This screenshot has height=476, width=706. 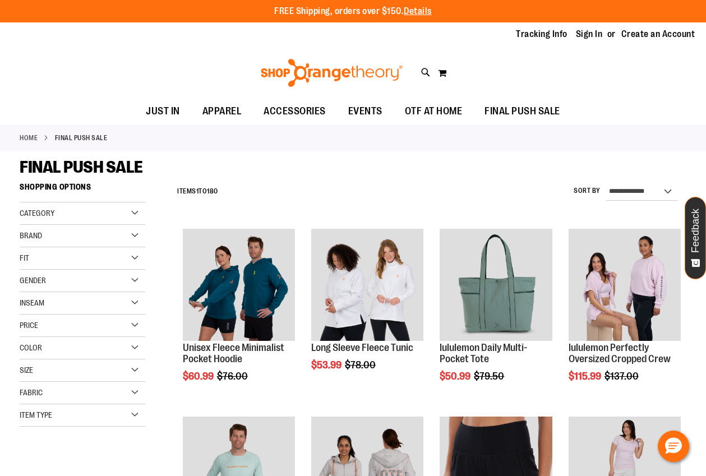 I want to click on span: APPAREL, so click(x=222, y=111).